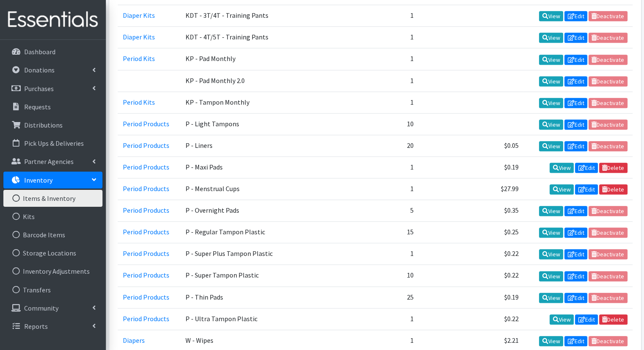  I want to click on a: Dashboard, so click(53, 52).